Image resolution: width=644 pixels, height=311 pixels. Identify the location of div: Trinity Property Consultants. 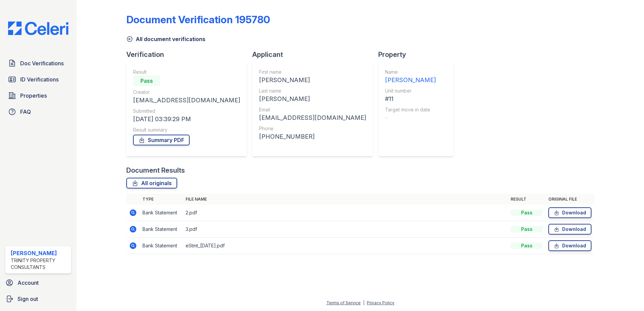
(39, 264).